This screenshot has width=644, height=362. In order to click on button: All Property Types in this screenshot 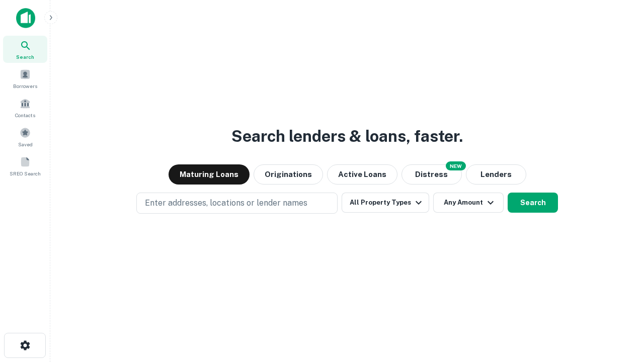, I will do `click(386, 202)`.